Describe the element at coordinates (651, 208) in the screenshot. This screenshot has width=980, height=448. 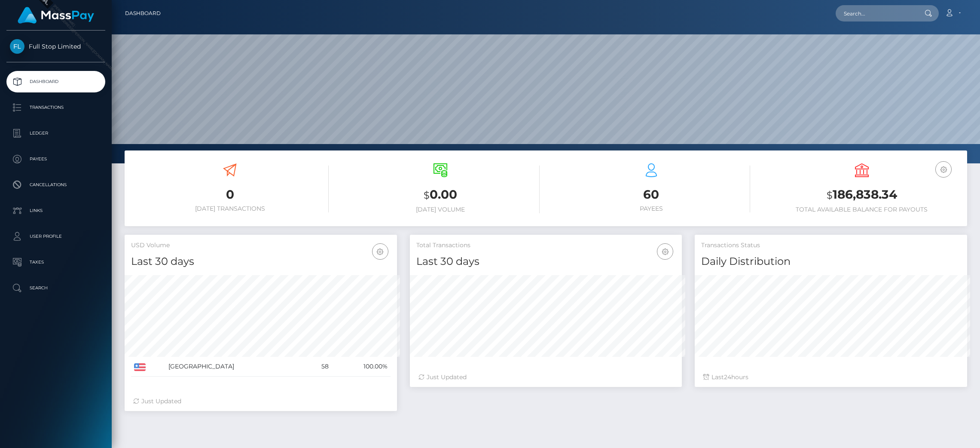
I see `h6: Payees` at that location.